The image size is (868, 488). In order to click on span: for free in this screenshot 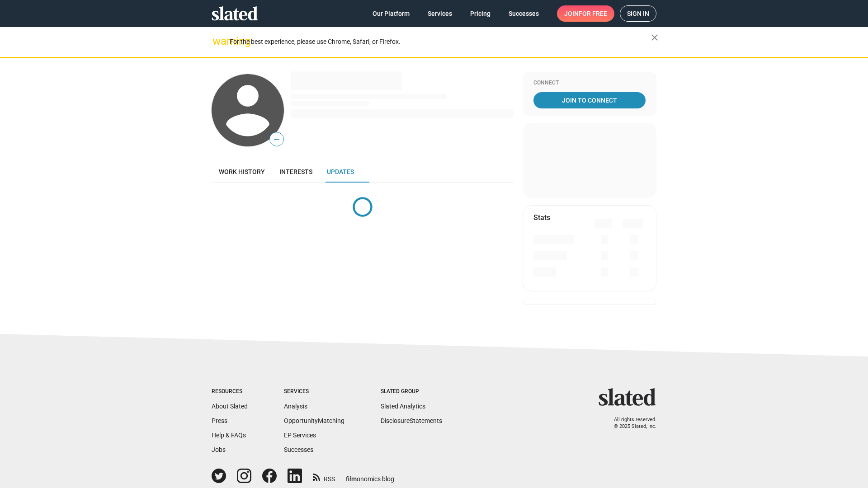, I will do `click(592, 14)`.